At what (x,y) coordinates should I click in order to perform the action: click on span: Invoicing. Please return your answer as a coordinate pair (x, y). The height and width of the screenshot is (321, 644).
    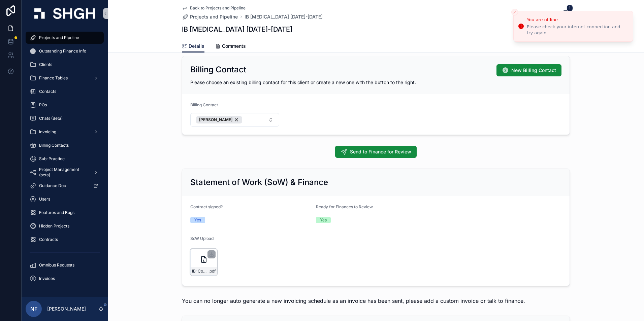
    Looking at the image, I should click on (47, 132).